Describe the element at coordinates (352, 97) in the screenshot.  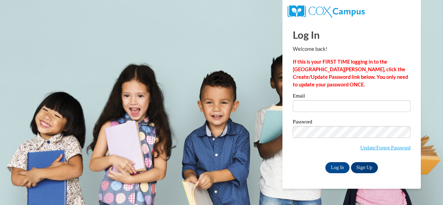
I see `label: Email` at that location.